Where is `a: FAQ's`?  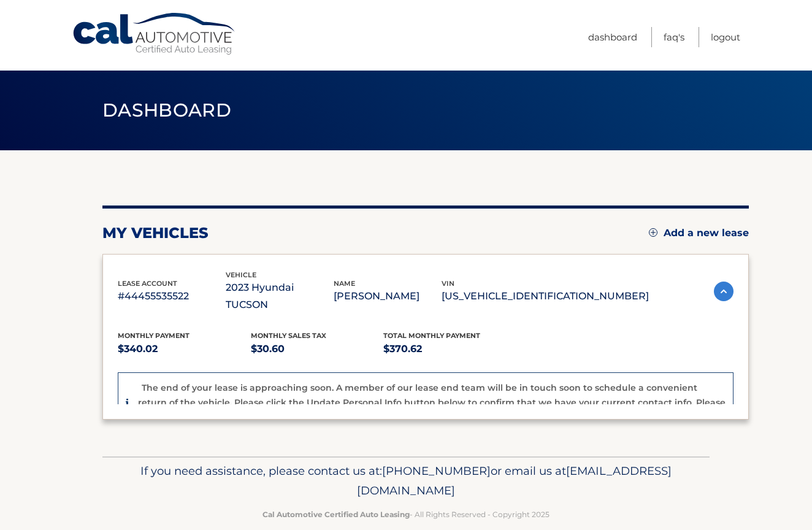 a: FAQ's is located at coordinates (674, 37).